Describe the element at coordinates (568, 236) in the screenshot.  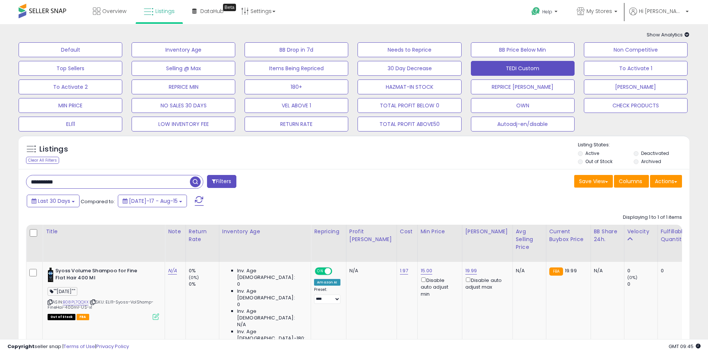
I see `div: Current Buybox Price` at that location.